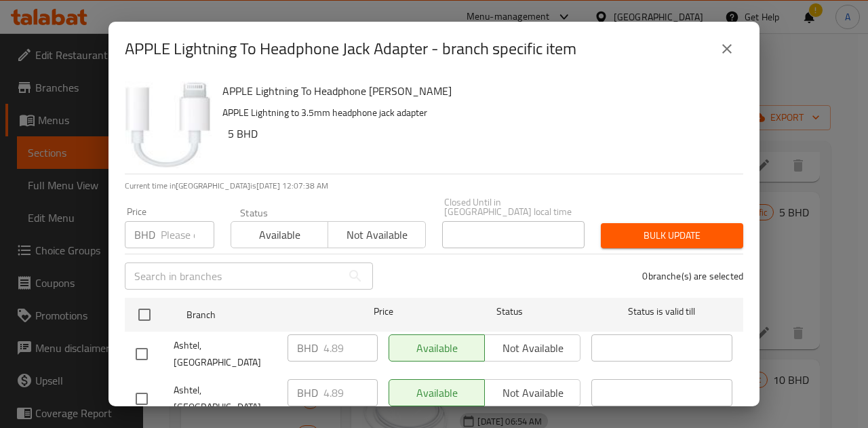 This screenshot has width=868, height=428. What do you see at coordinates (510, 312) in the screenshot?
I see `span: Status` at bounding box center [510, 312].